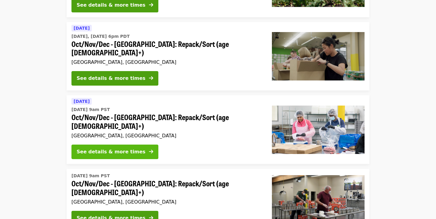  I want to click on img: Oct/Nov/Dec - Beaverton: Repack/Sort (age 10+) organized by Oregon Food Bank, so click(319, 130).